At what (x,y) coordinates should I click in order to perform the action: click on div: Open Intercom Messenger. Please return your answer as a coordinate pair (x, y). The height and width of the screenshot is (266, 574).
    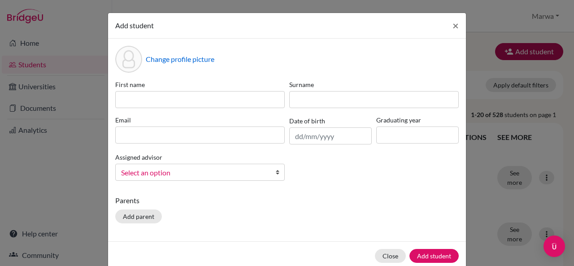
    Looking at the image, I should click on (554, 246).